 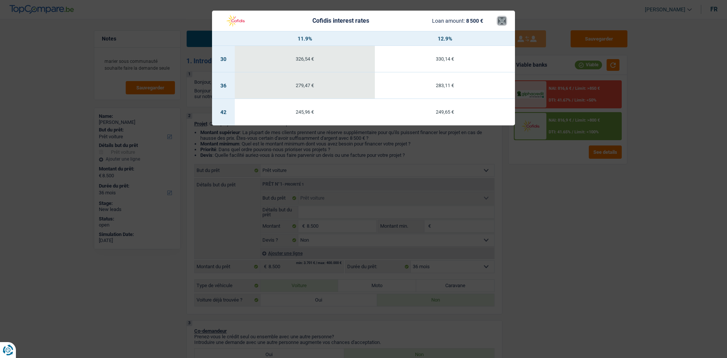 What do you see at coordinates (445, 39) in the screenshot?
I see `th: 12.9%` at bounding box center [445, 39].